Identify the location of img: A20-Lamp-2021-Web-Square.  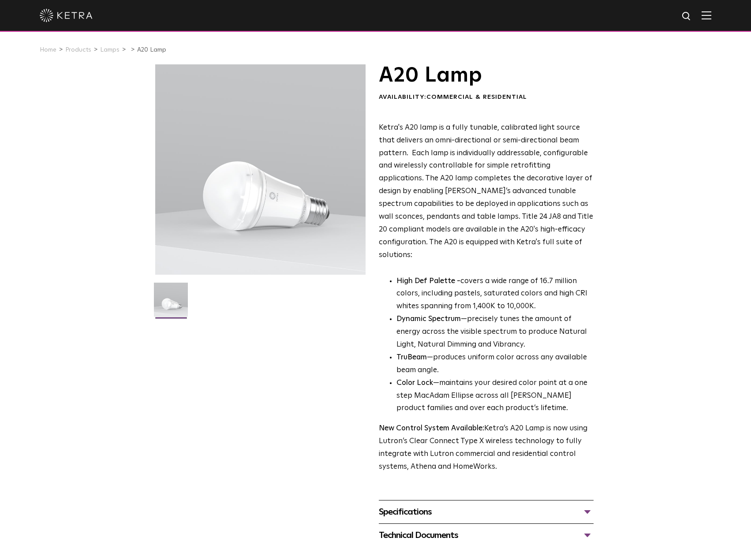
(170, 303).